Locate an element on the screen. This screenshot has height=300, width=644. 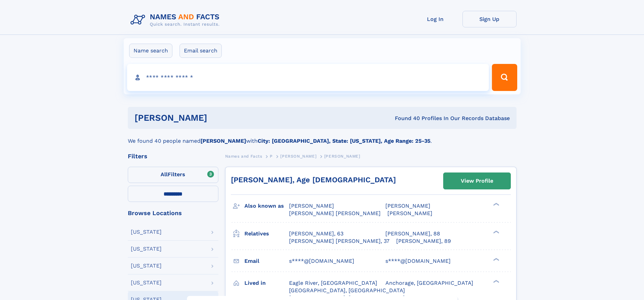
a: Log In is located at coordinates (436, 19).